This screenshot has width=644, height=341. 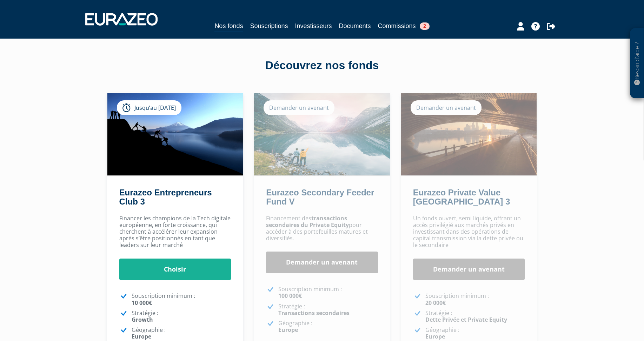 What do you see at coordinates (229, 26) in the screenshot?
I see `a: Nos fonds` at bounding box center [229, 26].